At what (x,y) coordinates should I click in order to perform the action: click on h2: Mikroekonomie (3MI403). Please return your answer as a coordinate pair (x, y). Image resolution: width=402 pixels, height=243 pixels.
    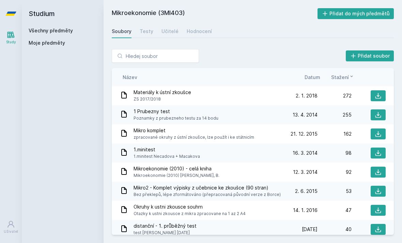
    Looking at the image, I should click on (215, 14).